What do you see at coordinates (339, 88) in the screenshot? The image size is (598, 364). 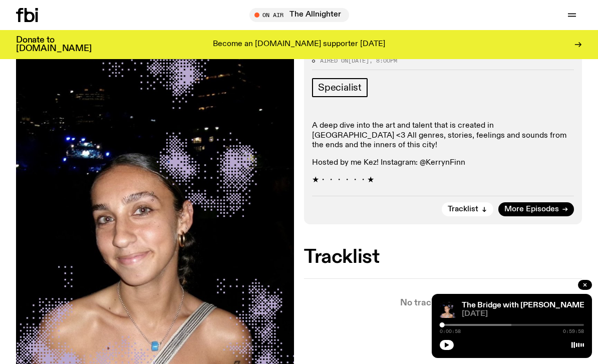 I see `a: Specialist` at bounding box center [339, 88].